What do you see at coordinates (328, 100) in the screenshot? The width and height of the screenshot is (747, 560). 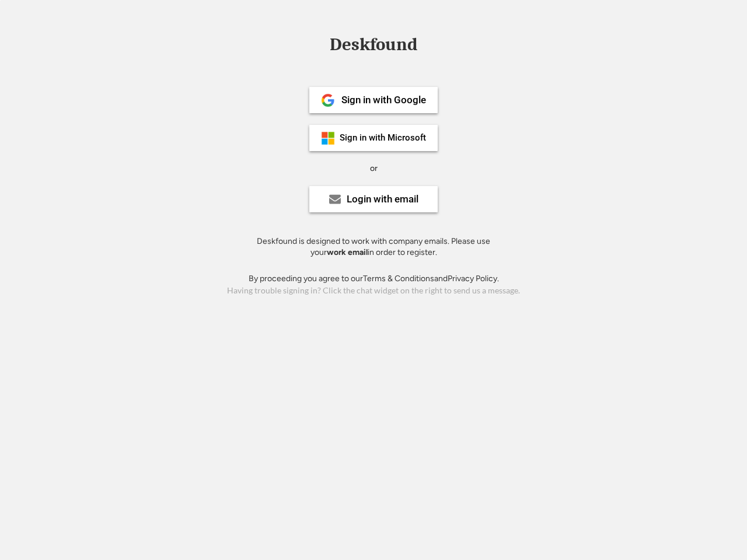 I see `img: 1024px-Google__G__Logo.svg.png` at bounding box center [328, 100].